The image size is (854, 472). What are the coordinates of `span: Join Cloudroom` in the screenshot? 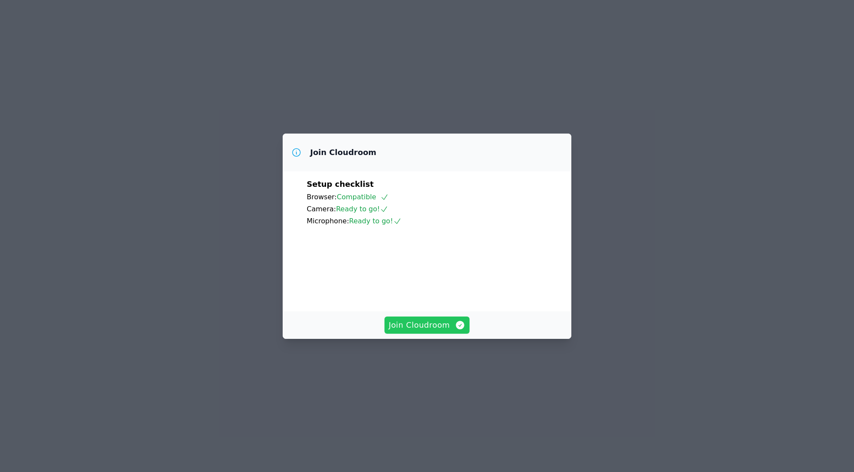 It's located at (427, 325).